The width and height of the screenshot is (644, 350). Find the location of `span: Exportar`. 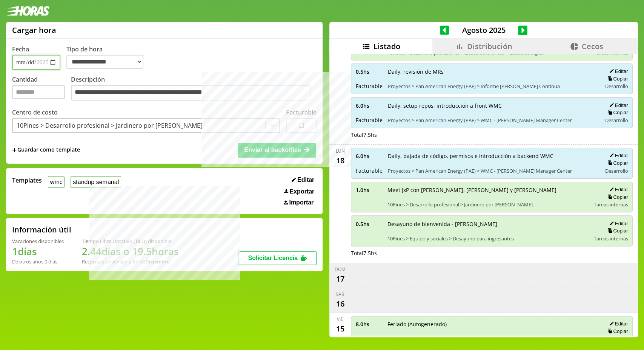

span: Exportar is located at coordinates (302, 191).